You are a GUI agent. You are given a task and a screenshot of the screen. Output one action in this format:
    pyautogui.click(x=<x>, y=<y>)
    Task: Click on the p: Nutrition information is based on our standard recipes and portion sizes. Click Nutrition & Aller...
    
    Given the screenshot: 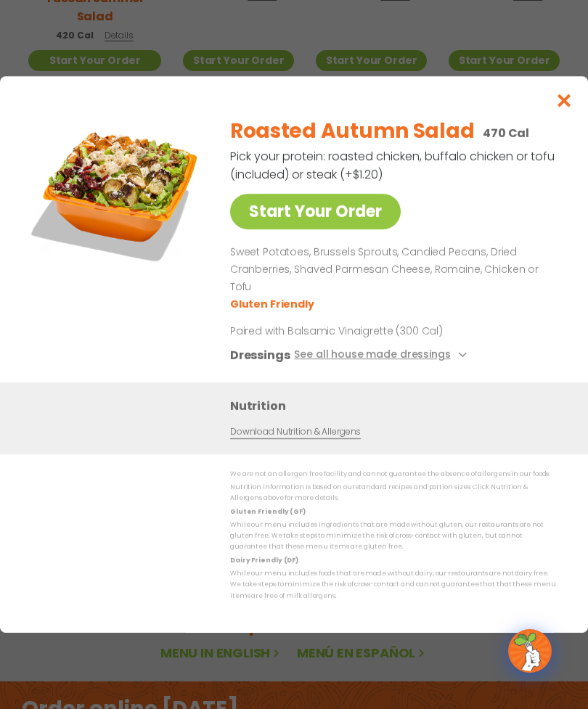 What is the action you would take?
    pyautogui.click(x=393, y=493)
    